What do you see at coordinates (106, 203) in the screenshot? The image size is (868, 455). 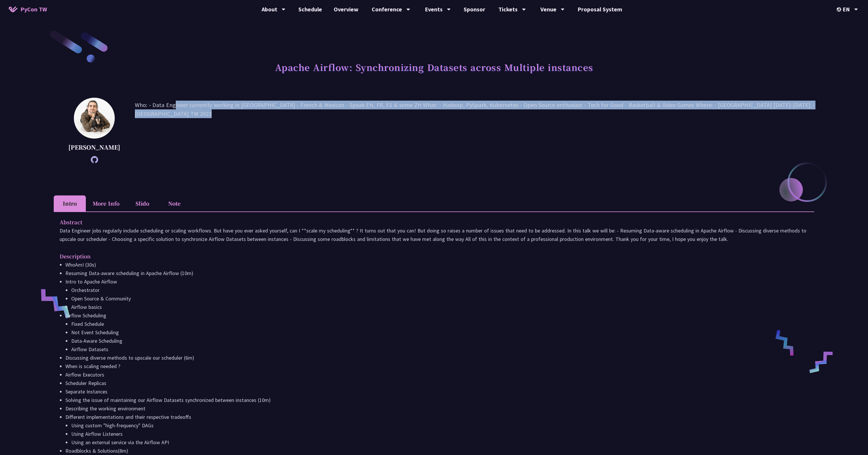 I see `li: More Info` at bounding box center [106, 203].